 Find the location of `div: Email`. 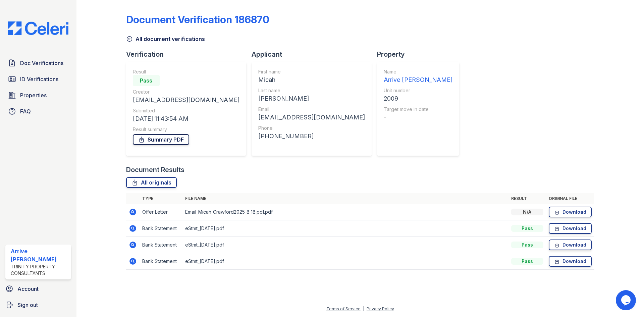

div: Email is located at coordinates (312, 109).